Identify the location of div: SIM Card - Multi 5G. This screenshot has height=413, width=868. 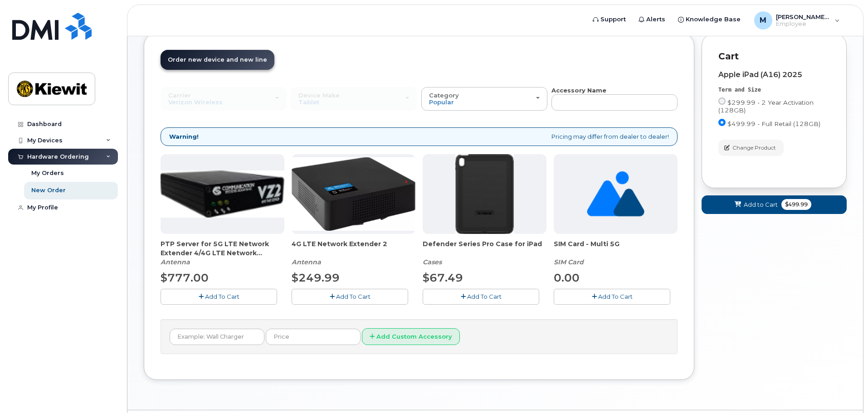
(615, 253).